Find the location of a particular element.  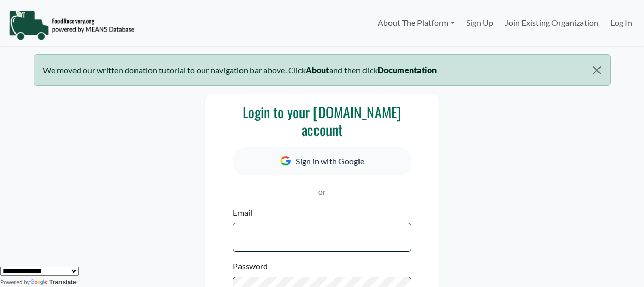

div: We moved our written donation tutorial to our navigation bar above. Click and then click is located at coordinates (322, 70).